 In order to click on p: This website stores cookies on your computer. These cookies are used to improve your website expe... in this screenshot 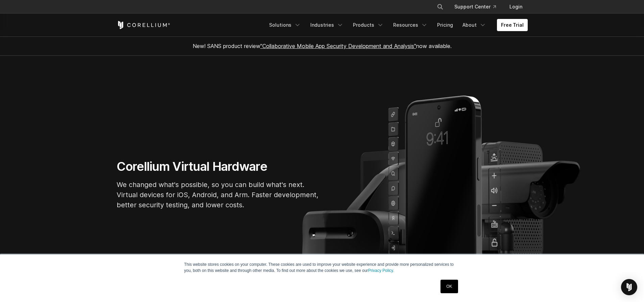, I will do `click(322, 267)`.